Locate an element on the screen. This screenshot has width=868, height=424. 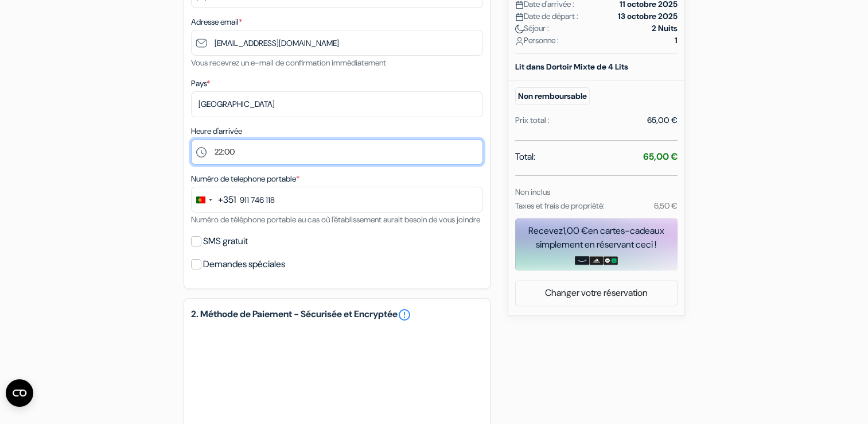
div: Recevez en cartes-cadeaux simplement en réservant ceci ! is located at coordinates (596, 237).